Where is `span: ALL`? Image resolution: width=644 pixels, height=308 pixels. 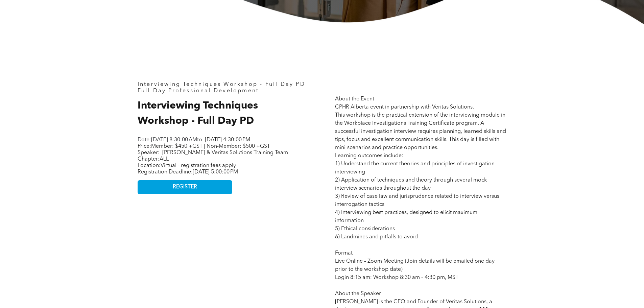
span: ALL is located at coordinates (164, 159).